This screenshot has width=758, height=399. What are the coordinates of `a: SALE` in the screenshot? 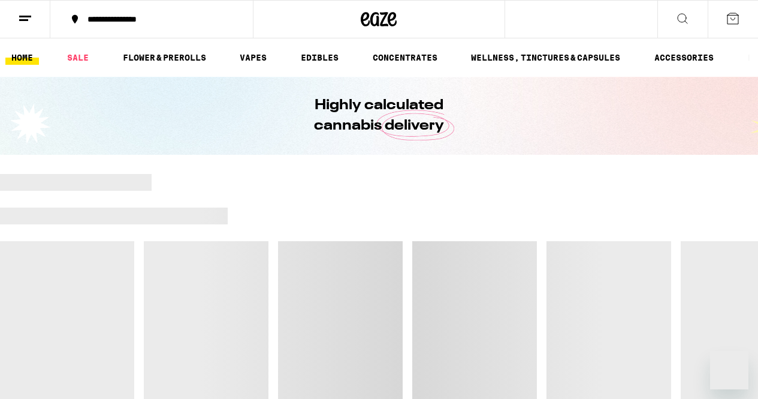 It's located at (78, 58).